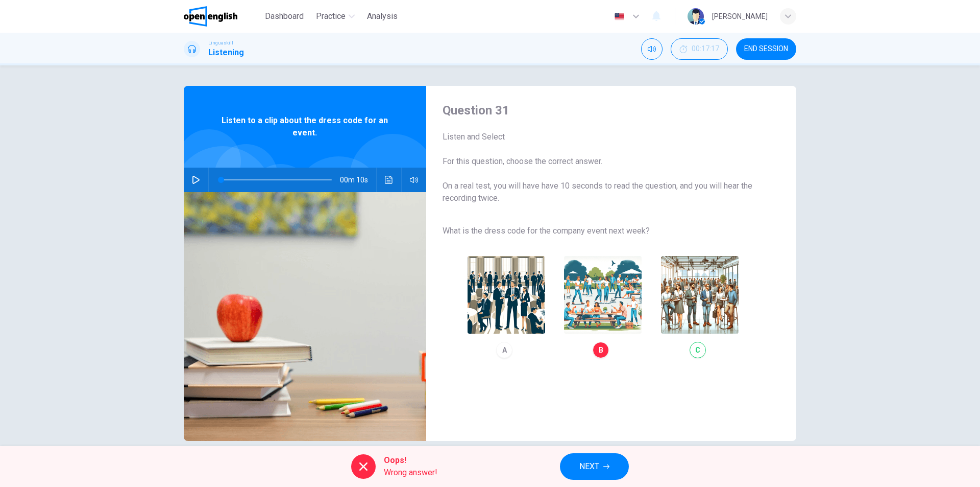 Image resolution: width=980 pixels, height=487 pixels. Describe the element at coordinates (766, 49) in the screenshot. I see `button: END SESSION` at that location.